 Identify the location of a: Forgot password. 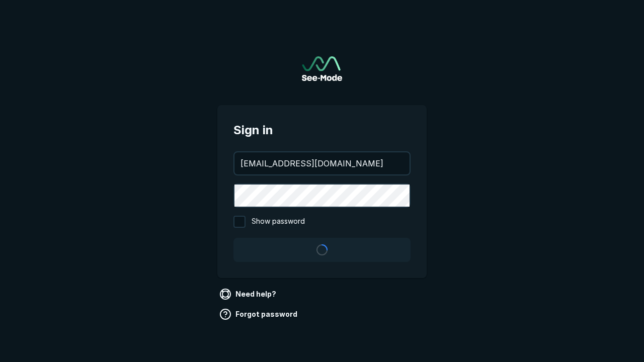
(259, 314).